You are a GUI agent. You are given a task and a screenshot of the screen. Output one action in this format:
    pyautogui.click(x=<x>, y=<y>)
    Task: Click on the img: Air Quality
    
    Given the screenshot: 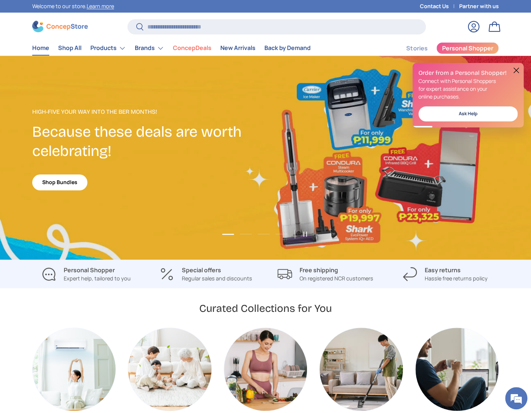 What is the action you would take?
    pyautogui.click(x=169, y=369)
    